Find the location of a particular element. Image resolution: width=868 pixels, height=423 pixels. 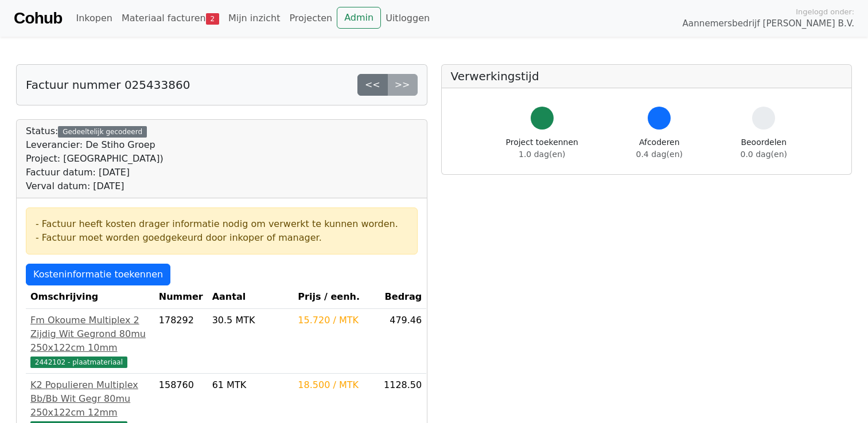

a: Mijn inzicht is located at coordinates (254, 18).